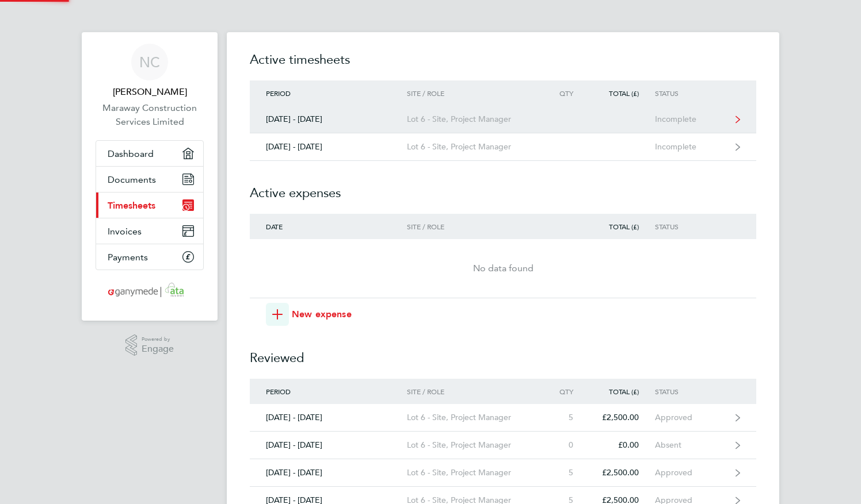 The width and height of the screenshot is (861, 504). I want to click on span: Engage, so click(157, 349).